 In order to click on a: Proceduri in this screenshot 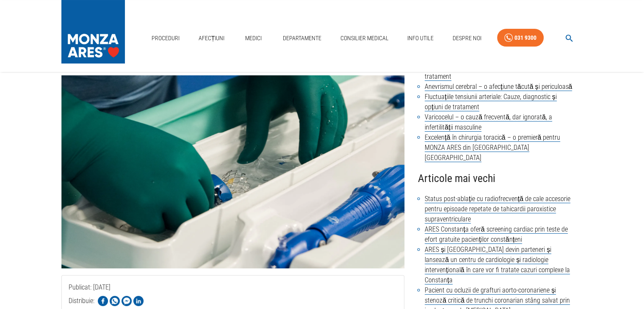, I will do `click(166, 38)`.